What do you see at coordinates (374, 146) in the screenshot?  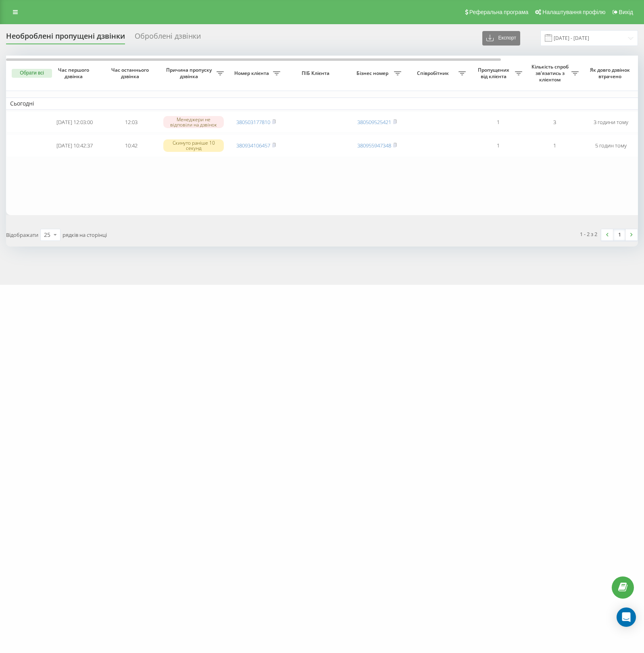 I see `a: 380955947348` at bounding box center [374, 146].